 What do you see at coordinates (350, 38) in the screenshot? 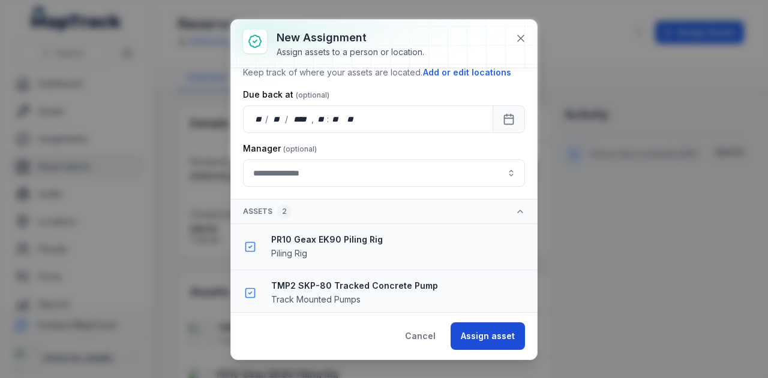
I see `h3: New assignment` at bounding box center [350, 38].